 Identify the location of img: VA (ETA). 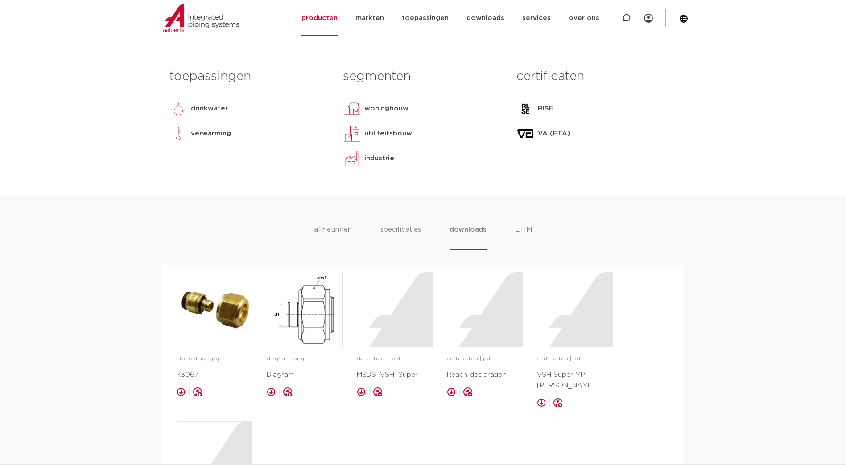
(525, 134).